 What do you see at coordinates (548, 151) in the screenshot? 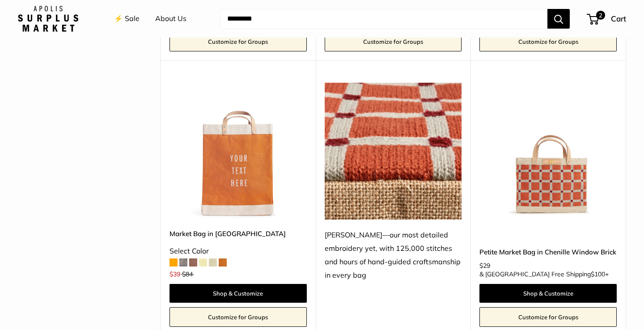
I see `img: Petite Market Bag in Chenille Window Brick` at bounding box center [548, 151].